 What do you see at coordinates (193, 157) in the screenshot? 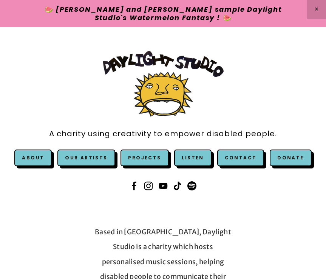
I see `a: Listen` at bounding box center [193, 157].